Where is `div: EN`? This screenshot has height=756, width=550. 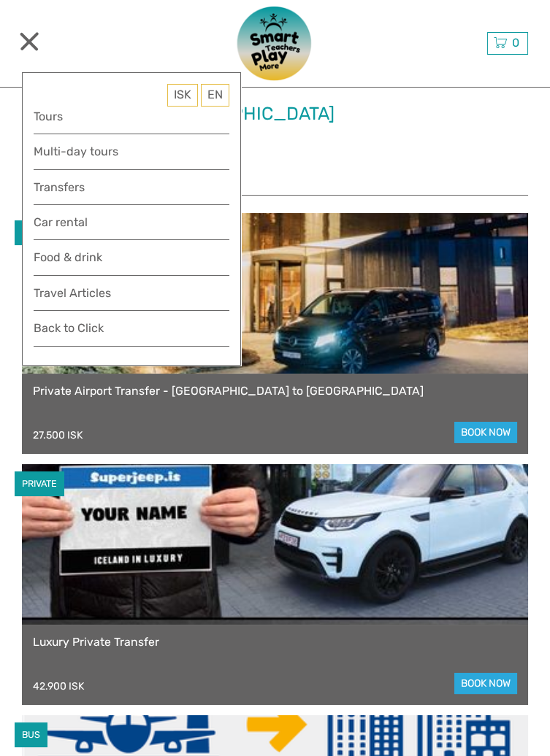
div: EN is located at coordinates (215, 95).